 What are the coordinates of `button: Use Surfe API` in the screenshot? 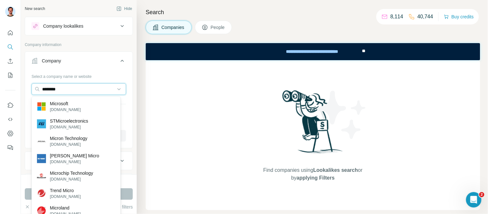 It's located at (10, 119).